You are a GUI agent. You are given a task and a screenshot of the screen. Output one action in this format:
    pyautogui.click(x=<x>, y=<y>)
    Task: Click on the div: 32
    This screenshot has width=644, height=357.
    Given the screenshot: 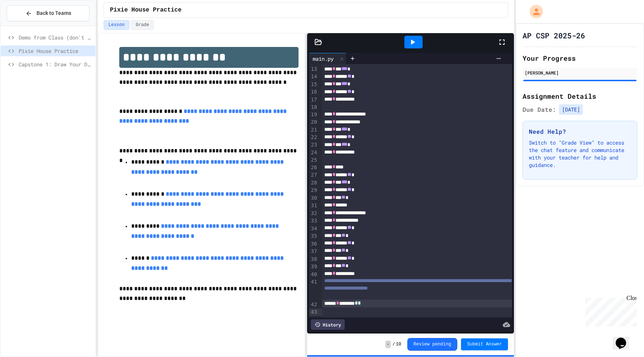 What is the action you would take?
    pyautogui.click(x=314, y=214)
    